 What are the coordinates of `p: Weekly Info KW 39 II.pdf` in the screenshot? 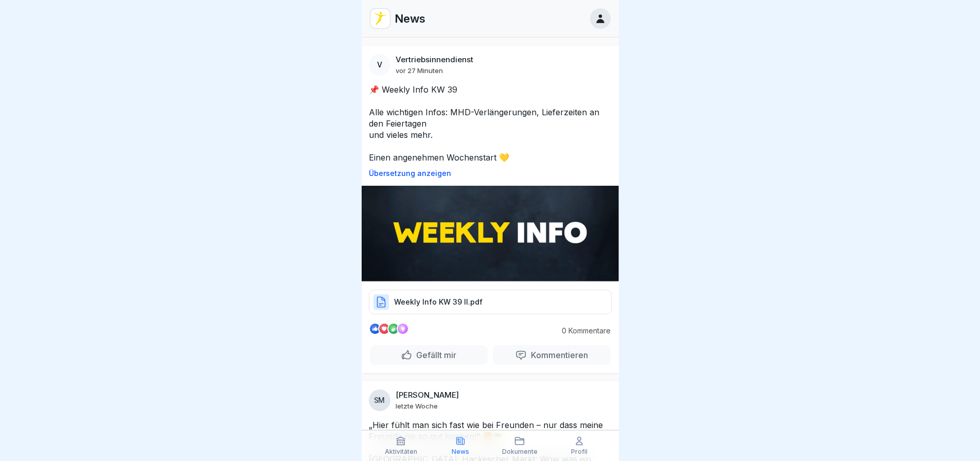 It's located at (438, 302).